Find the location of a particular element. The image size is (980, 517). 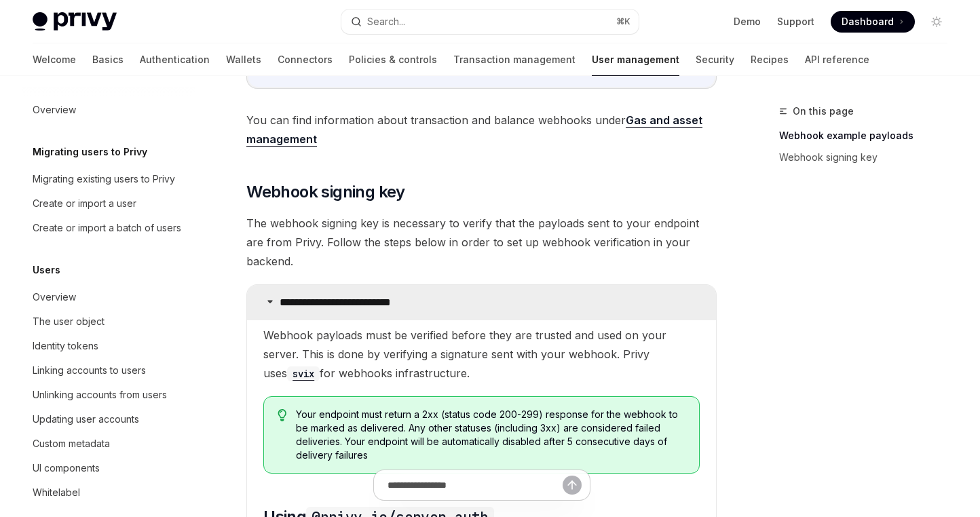

code: svix is located at coordinates (303, 374).